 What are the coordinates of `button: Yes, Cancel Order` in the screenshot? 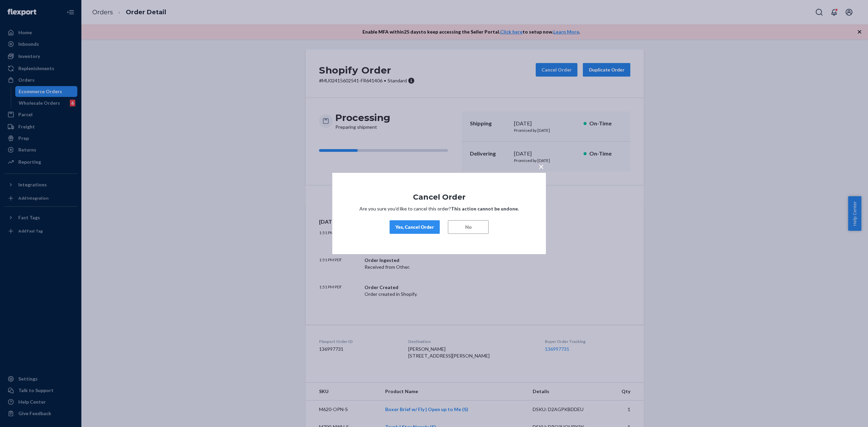 It's located at (415, 227).